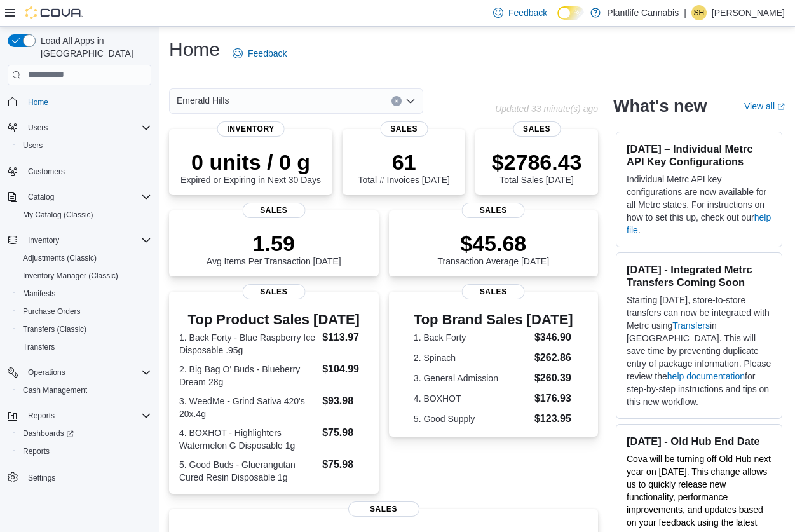 The image size is (795, 532). I want to click on span: Settings, so click(41, 478).